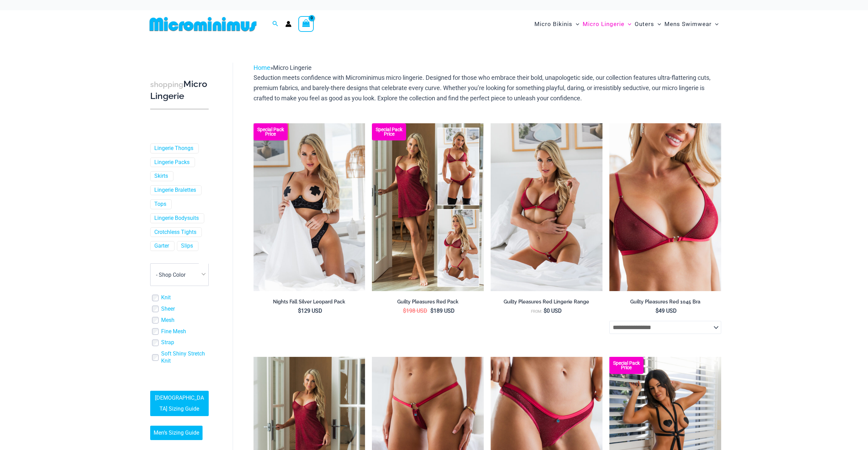  Describe the element at coordinates (626, 24) in the screenshot. I see `nav: Site Navigation` at that location.